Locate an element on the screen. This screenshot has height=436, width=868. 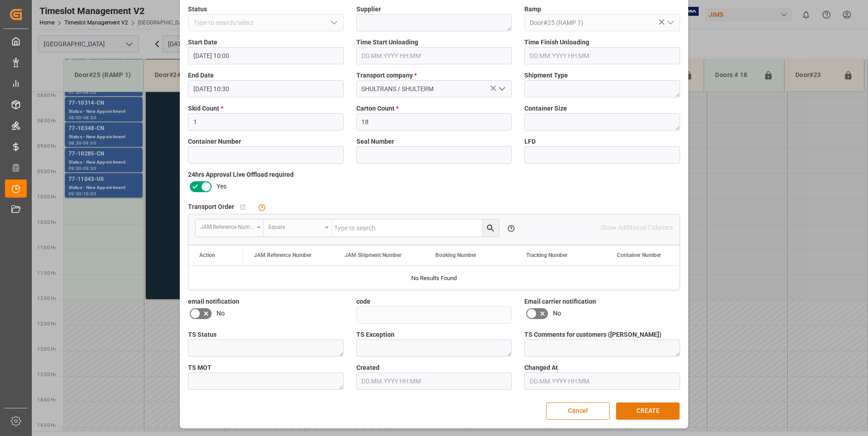
span: code is located at coordinates (363, 302).